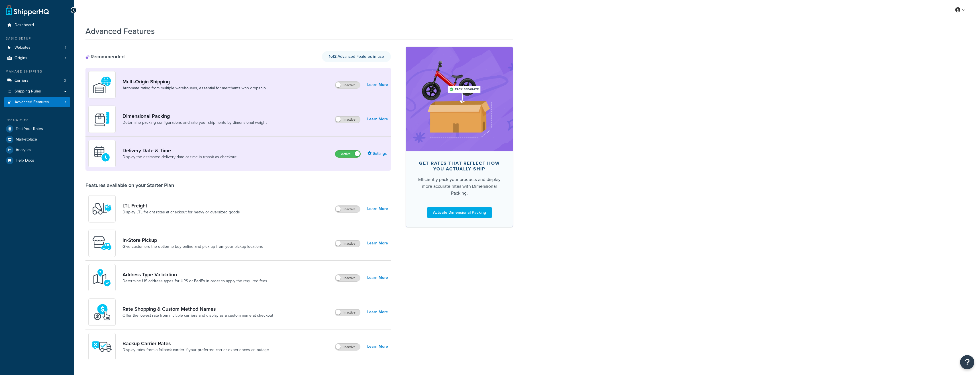 This screenshot has width=980, height=375. Describe the element at coordinates (29, 129) in the screenshot. I see `span: Test Your Rates` at that location.